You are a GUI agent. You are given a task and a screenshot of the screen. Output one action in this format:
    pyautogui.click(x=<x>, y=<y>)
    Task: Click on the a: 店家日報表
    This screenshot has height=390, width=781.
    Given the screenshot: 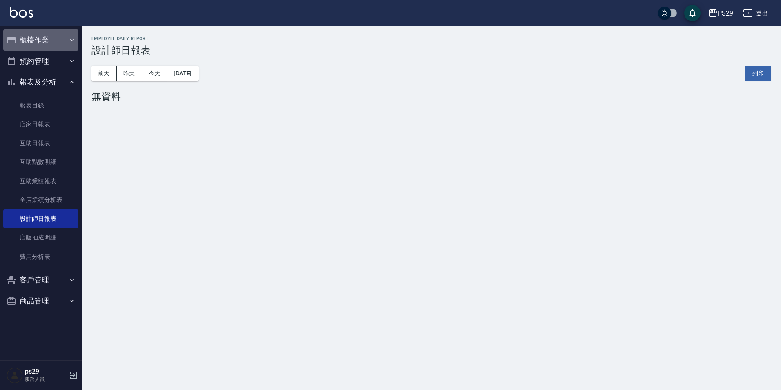 What is the action you would take?
    pyautogui.click(x=41, y=124)
    